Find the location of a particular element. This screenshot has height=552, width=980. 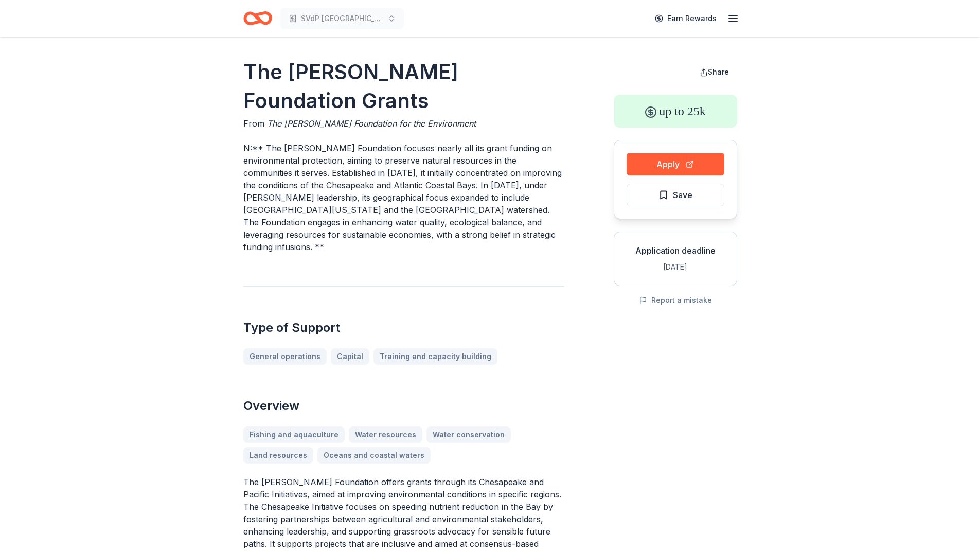

div: Application deadline is located at coordinates (675, 250).